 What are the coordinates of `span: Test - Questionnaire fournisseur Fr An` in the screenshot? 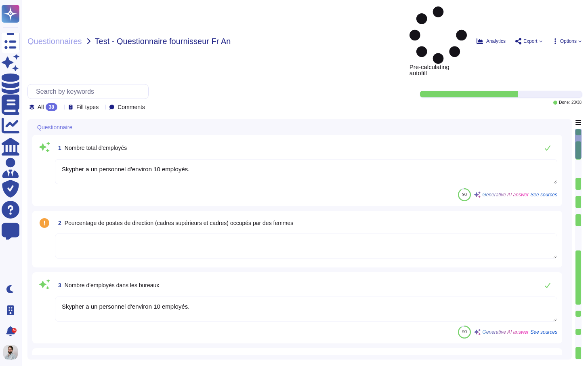 It's located at (163, 41).